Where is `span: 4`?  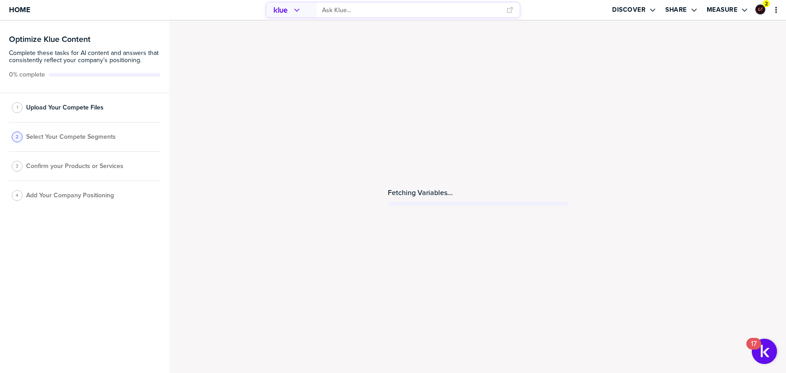 span: 4 is located at coordinates (17, 195).